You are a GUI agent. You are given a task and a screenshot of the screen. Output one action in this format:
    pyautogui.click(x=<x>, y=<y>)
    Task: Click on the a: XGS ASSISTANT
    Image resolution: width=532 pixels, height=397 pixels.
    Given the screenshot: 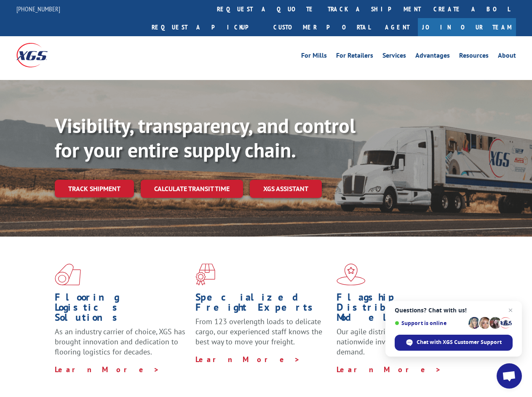 What is the action you would take?
    pyautogui.click(x=285, y=189)
    